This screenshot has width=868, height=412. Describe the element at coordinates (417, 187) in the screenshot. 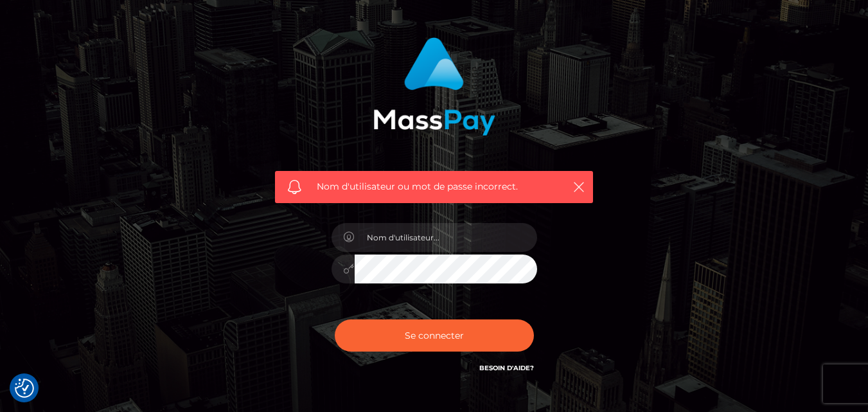

I see `font: Nom d'utilisateur ou mot de passe incorrect.` at that location.